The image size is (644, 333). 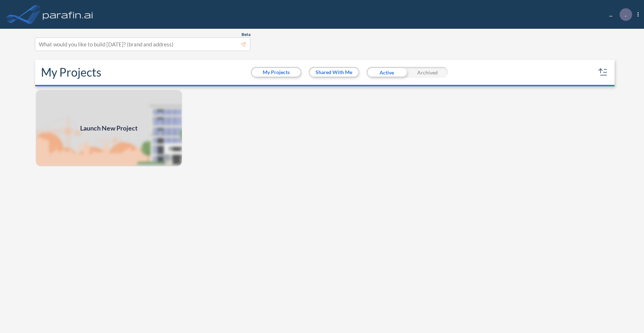 I want to click on div: Archived, so click(x=427, y=72).